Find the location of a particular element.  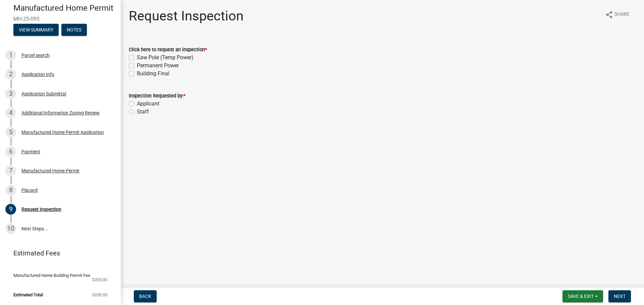

div: 1 is located at coordinates (11, 55).